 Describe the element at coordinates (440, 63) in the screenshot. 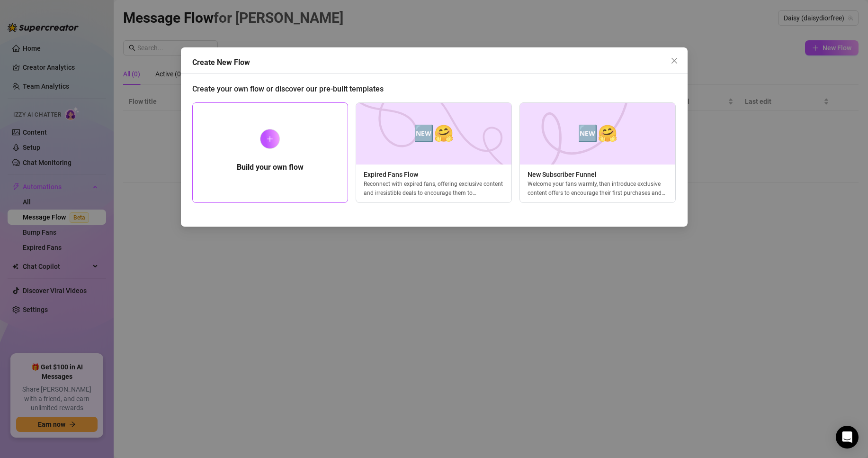

I see `div: Create New Flow` at that location.